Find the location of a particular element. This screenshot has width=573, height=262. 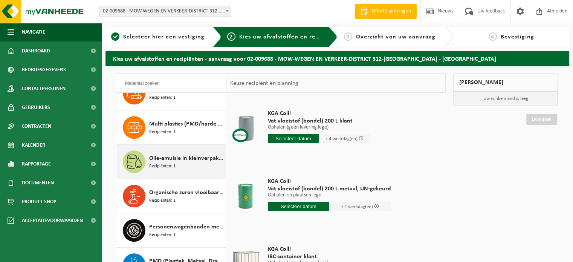

input: Materiaal zoeken is located at coordinates (171, 83).